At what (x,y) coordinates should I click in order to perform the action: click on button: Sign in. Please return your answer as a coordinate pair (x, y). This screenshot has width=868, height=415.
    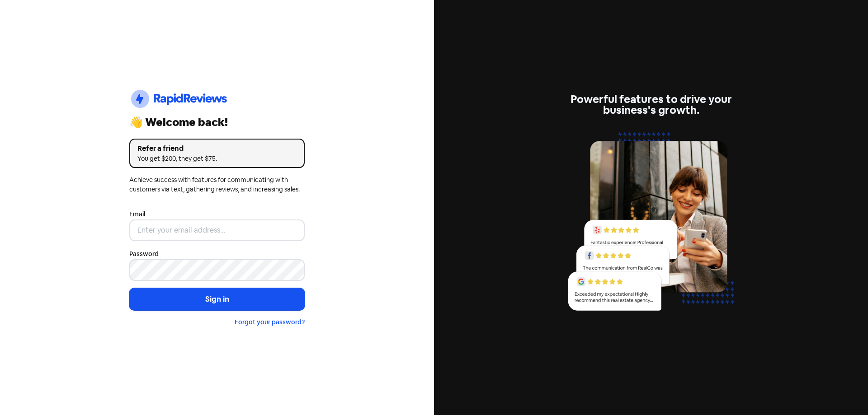
    Looking at the image, I should click on (217, 299).